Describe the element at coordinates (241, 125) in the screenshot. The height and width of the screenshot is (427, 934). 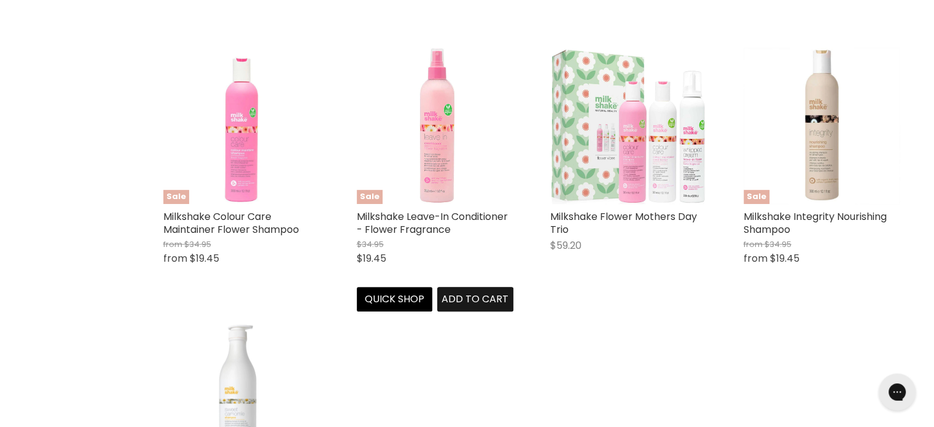
I see `a: Milkshake Colour Care Maintainer Flower ShampooSale` at that location.